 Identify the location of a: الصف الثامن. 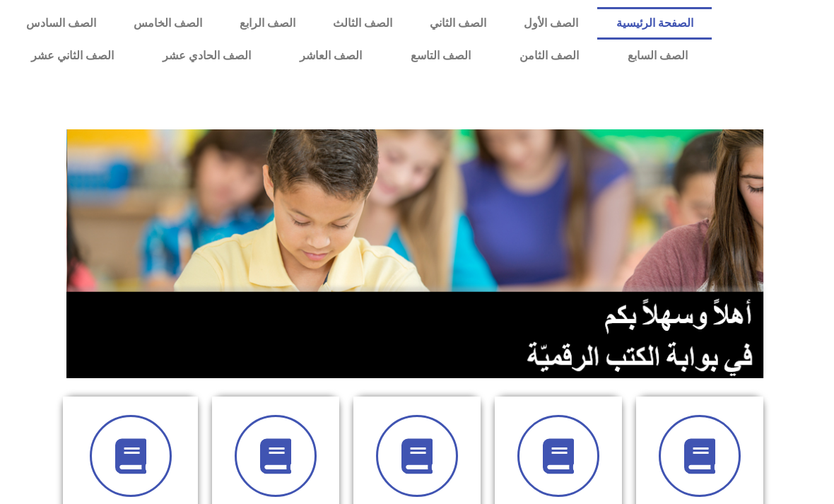
(549, 56).